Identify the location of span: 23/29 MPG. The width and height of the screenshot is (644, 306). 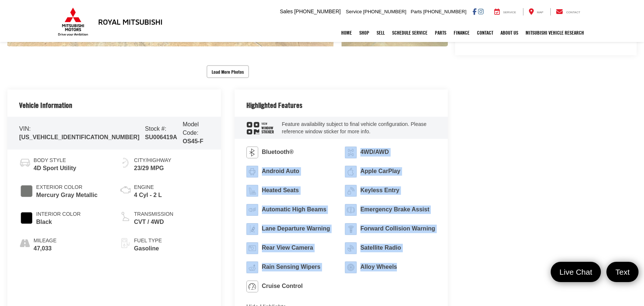
(153, 168).